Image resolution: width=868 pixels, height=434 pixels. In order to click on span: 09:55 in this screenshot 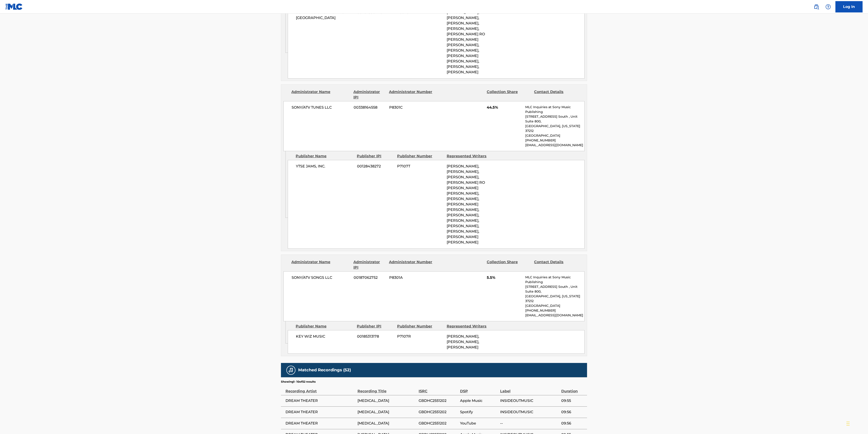, I will do `click(573, 401)`.